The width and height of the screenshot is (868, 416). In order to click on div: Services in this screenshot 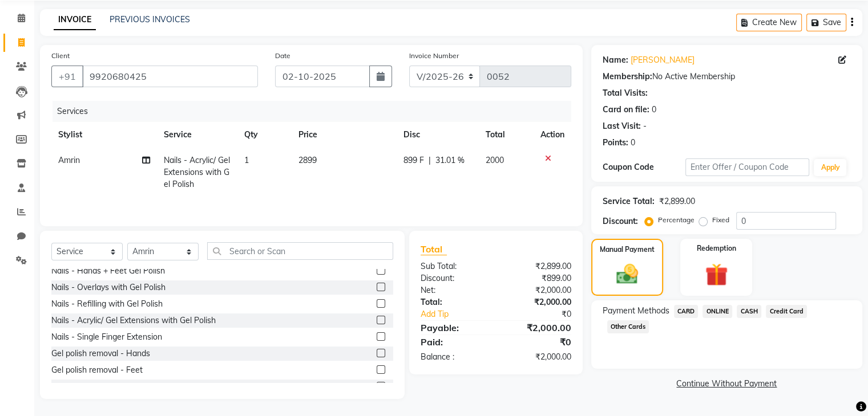, I will do `click(316, 111)`.